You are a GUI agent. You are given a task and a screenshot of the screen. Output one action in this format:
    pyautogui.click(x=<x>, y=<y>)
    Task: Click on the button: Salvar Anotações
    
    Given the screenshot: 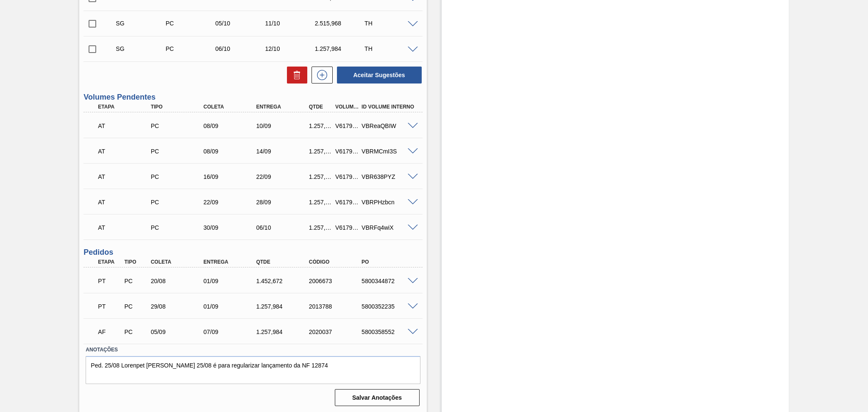 What is the action you would take?
    pyautogui.click(x=377, y=398)
    